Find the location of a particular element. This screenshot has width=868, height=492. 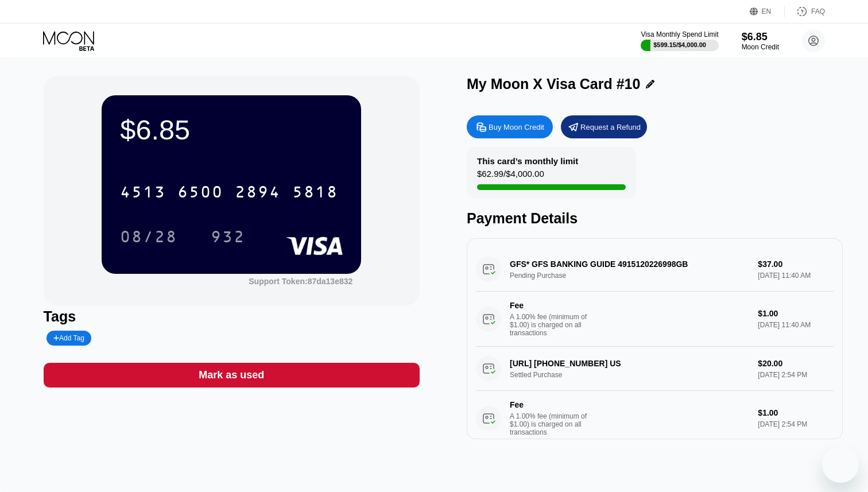

div: $62.99 / $4,000.00 is located at coordinates (510, 176).